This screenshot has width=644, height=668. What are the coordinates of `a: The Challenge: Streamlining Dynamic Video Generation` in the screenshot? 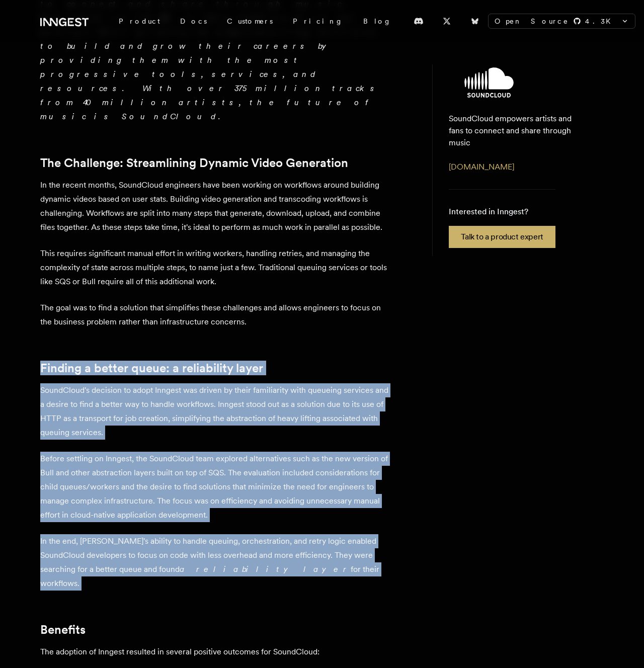 It's located at (195, 163).